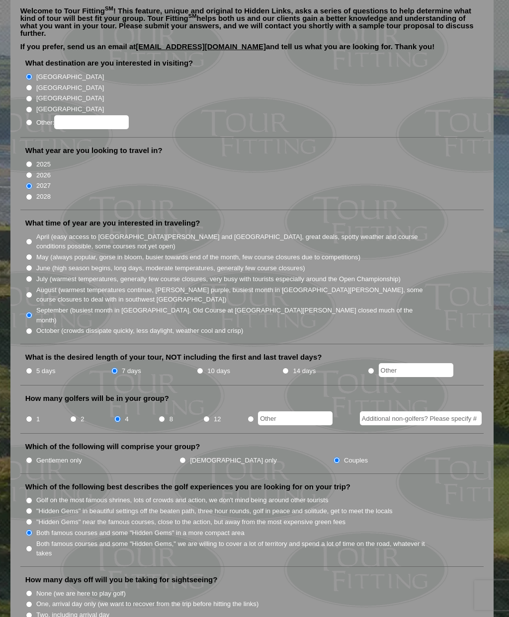 The image size is (509, 617). I want to click on label: Which of the following best describes the golf experiences you are looking for on your trip?, so click(188, 487).